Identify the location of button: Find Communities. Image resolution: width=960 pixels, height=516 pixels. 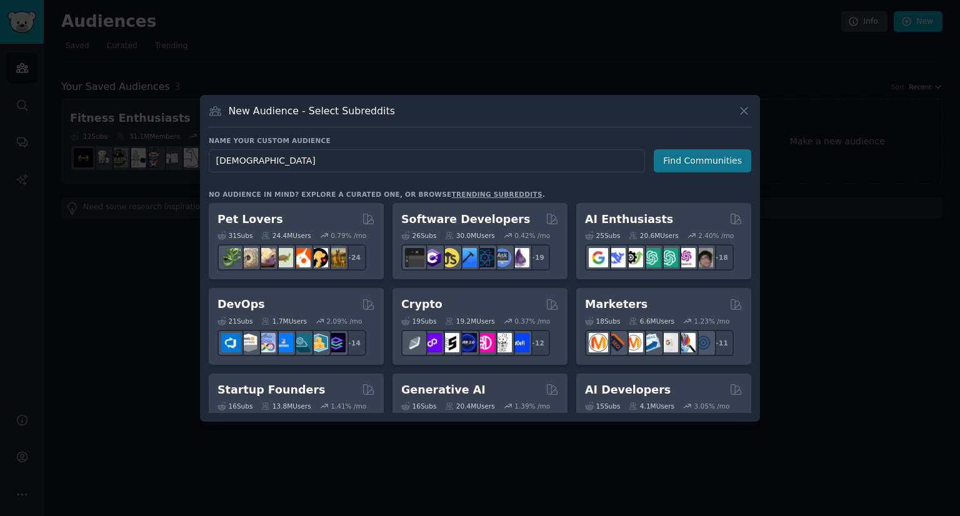
(702, 161).